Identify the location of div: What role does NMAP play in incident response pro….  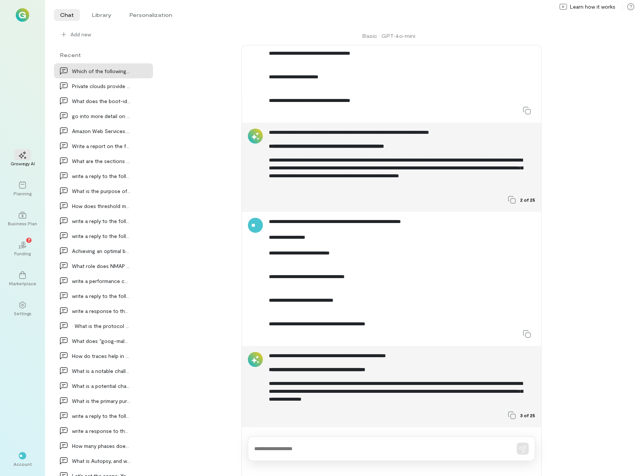
(101, 266).